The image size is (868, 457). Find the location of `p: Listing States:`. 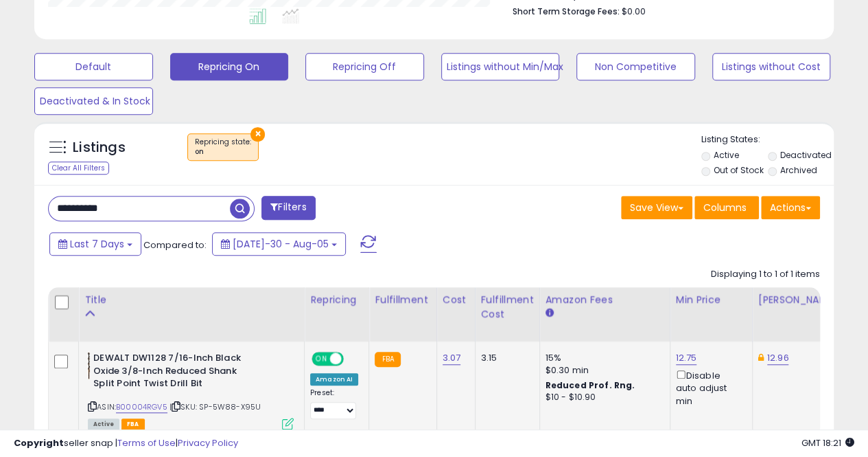

p: Listing States: is located at coordinates (768, 139).